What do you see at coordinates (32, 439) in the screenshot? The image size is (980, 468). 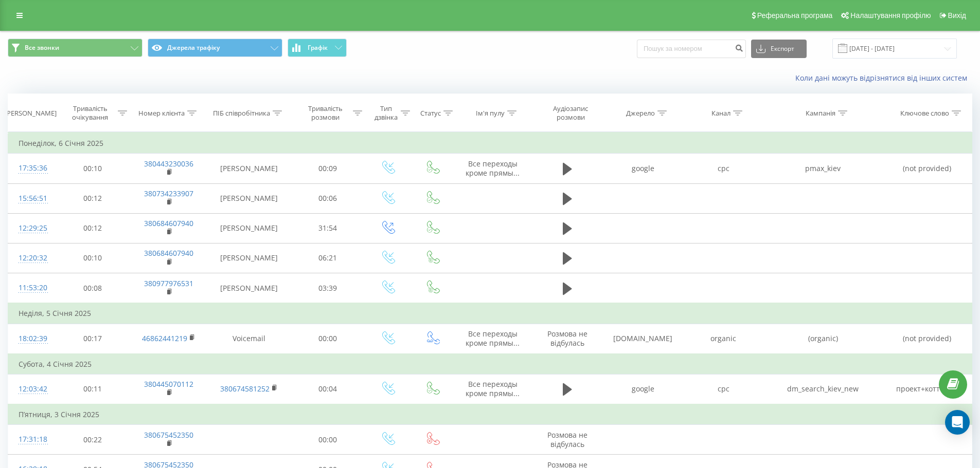 I see `div: 17:31:18` at bounding box center [32, 439].